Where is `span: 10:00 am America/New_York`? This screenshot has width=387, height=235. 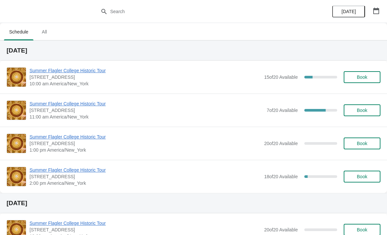 span: 10:00 am America/New_York is located at coordinates (145, 84).